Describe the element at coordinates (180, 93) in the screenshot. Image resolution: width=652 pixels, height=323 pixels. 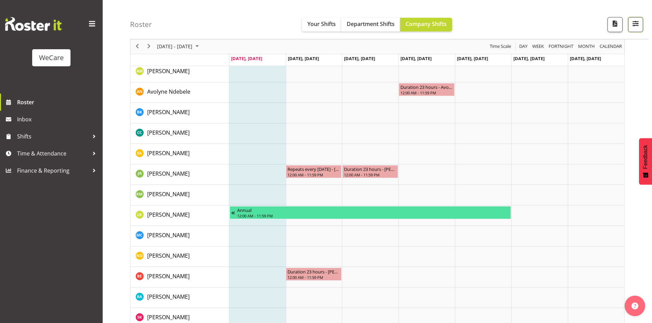
I see `td: Avolyne Ndebele resource` at that location.